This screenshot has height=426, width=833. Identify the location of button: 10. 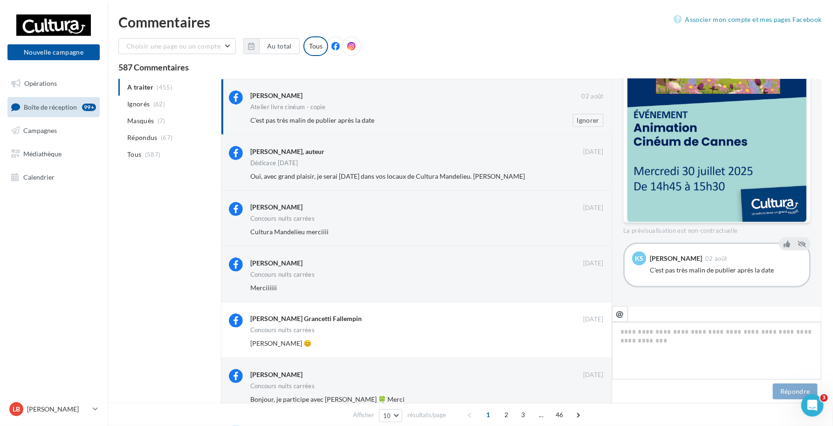
(391, 415).